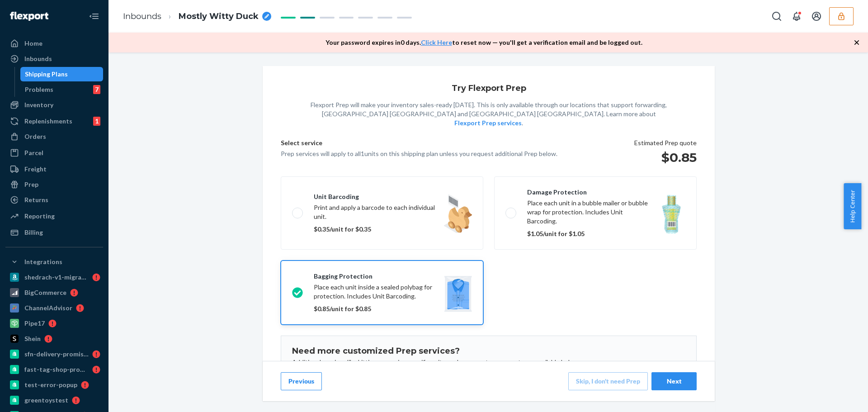 This screenshot has width=868, height=412. Describe the element at coordinates (31, 184) in the screenshot. I see `div: Prep` at that location.